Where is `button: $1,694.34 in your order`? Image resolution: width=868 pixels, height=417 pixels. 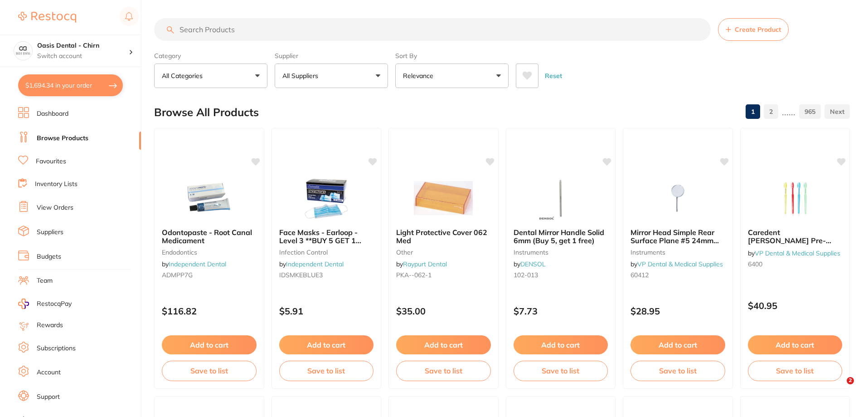 button: $1,694.34 in your order is located at coordinates (70, 85).